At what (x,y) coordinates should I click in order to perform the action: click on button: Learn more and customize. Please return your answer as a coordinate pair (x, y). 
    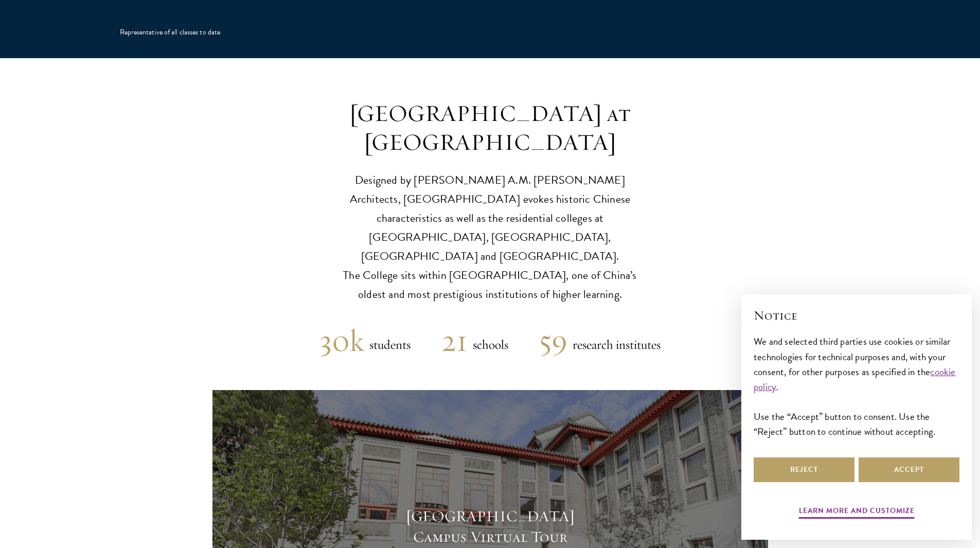
    Looking at the image, I should click on (857, 512).